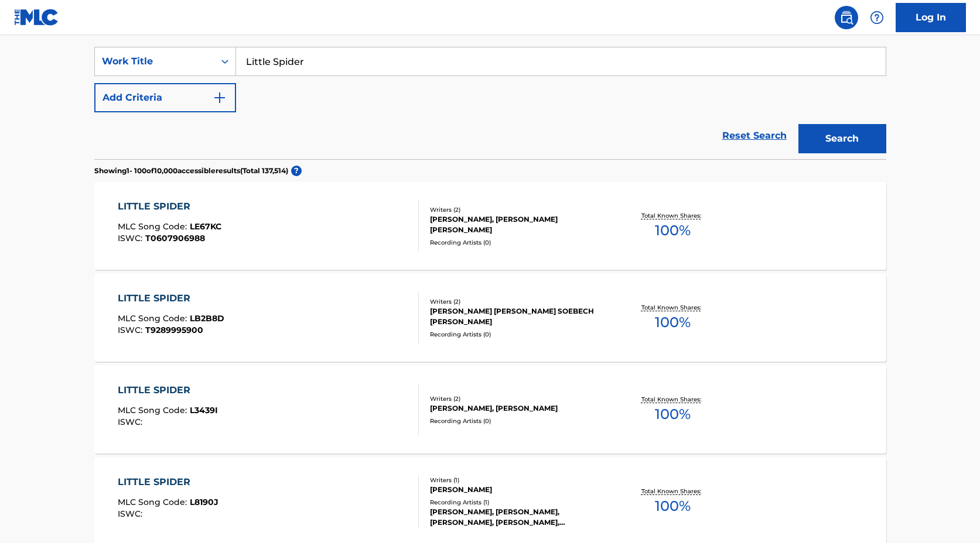 The image size is (980, 543). Describe the element at coordinates (877, 18) in the screenshot. I see `div: Help` at that location.